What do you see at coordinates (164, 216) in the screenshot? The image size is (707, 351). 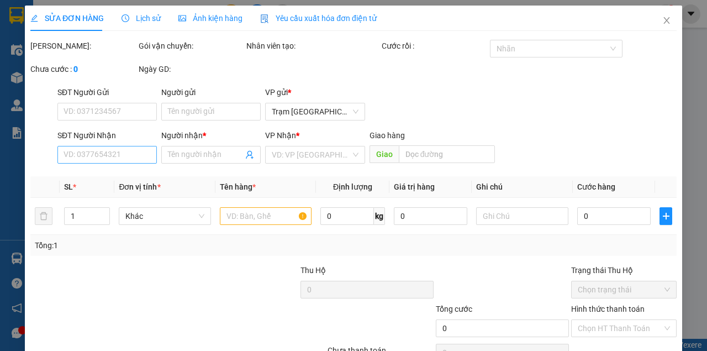 I see `span: Khác` at bounding box center [164, 216].